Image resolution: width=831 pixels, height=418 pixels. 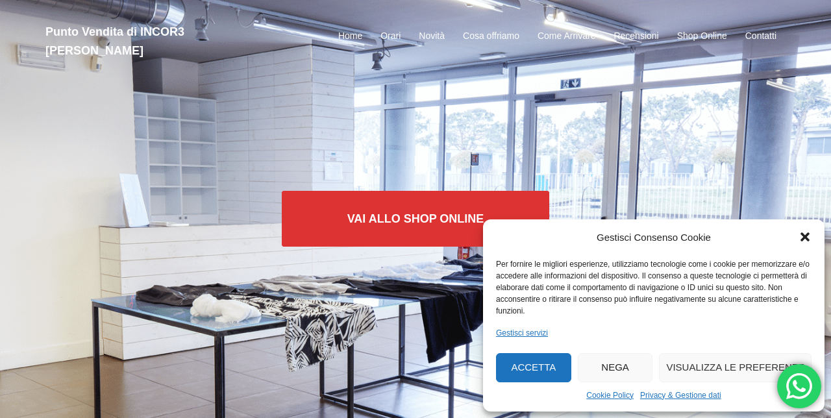 What do you see at coordinates (635, 36) in the screenshot?
I see `a: Recensioni` at bounding box center [635, 36].